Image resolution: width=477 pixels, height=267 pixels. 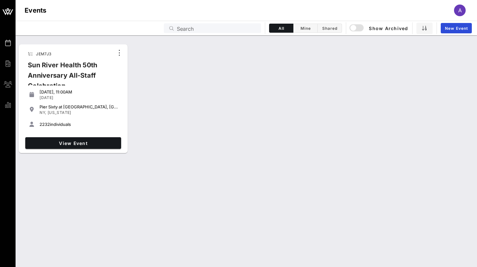 I want to click on span: NY,, so click(x=43, y=112).